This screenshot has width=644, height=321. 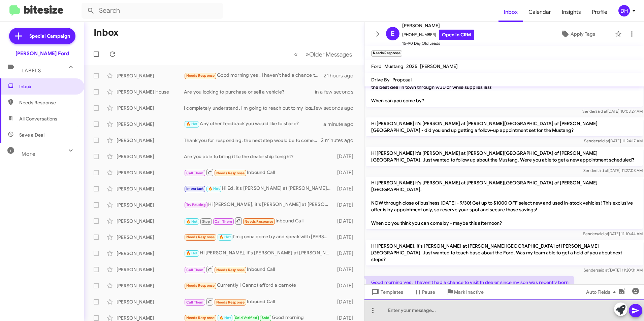 I want to click on button: Templates, so click(x=386, y=292).